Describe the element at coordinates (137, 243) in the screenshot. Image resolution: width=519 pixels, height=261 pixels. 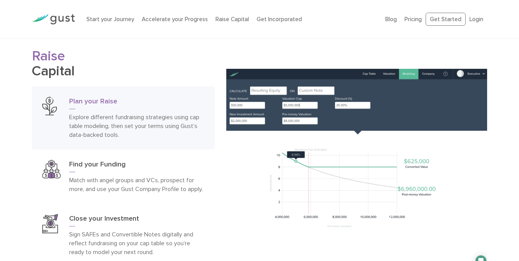
I see `p: Sign SAFEs and Convertible Notes digitally and reflect fundraising on your cap table so you’re re...` at that location.